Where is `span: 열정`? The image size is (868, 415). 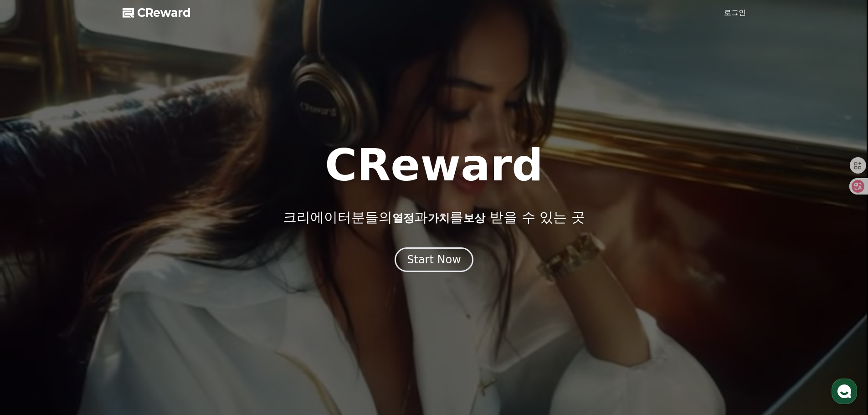 span: 열정 is located at coordinates (403, 218).